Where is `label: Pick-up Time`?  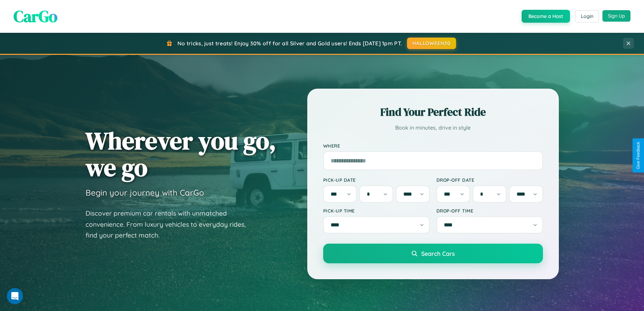 label: Pick-up Time is located at coordinates (376, 210).